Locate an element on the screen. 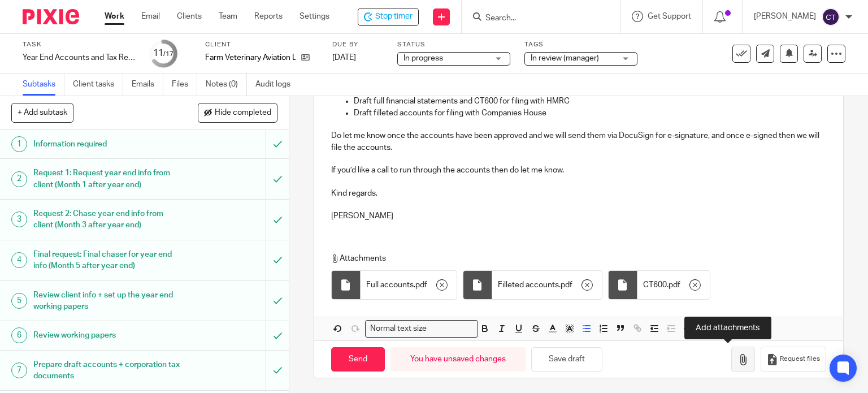 The width and height of the screenshot is (868, 393). div: Farm Veterinary Aviation Ltd - Year End Accounts and Tax Return is located at coordinates (388, 17).